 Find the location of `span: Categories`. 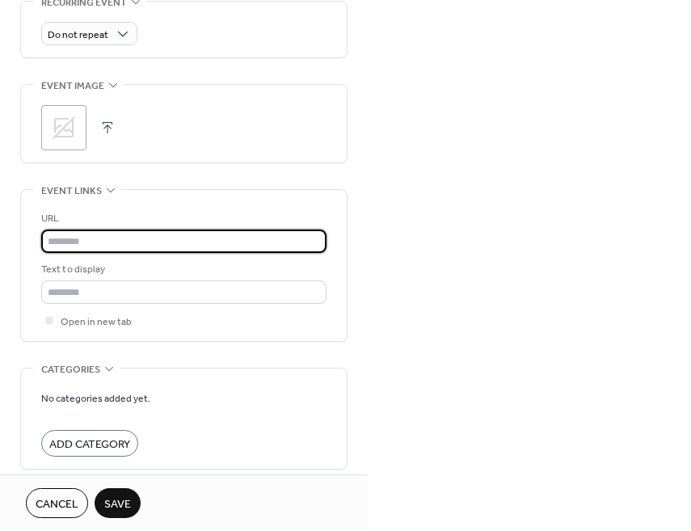

span: Categories is located at coordinates (70, 369).